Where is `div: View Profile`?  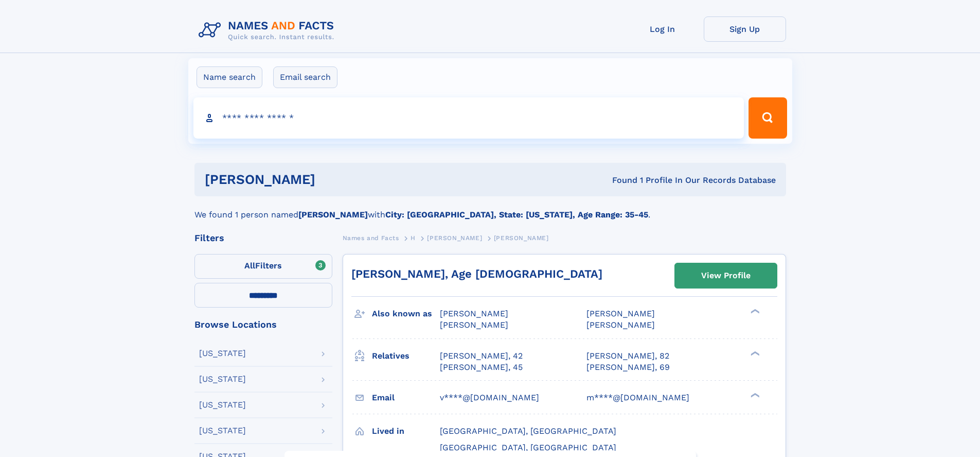 div: View Profile is located at coordinates (726, 275).